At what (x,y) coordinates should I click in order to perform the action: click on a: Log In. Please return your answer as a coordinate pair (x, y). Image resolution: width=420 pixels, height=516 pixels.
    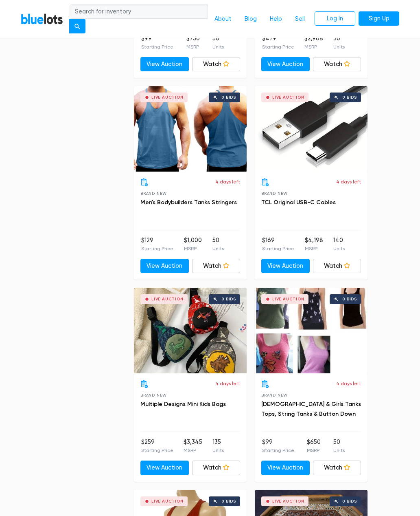
    Looking at the image, I should click on (335, 19).